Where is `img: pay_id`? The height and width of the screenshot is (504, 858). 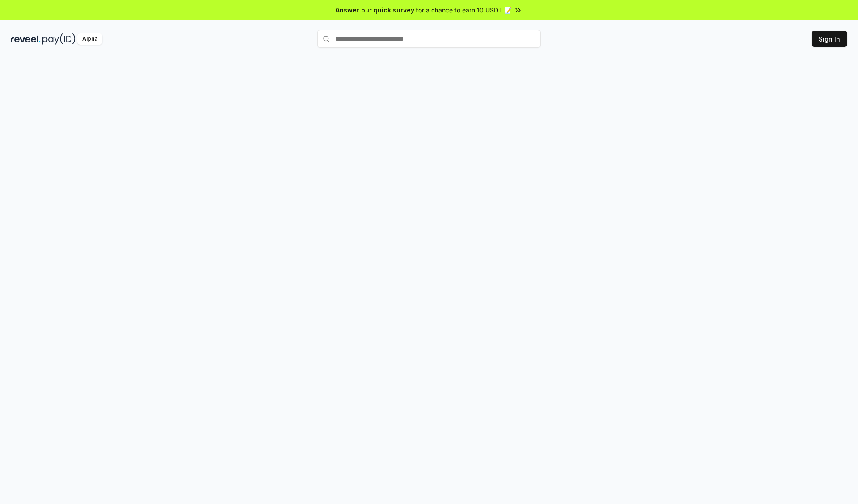
img: pay_id is located at coordinates (59, 39).